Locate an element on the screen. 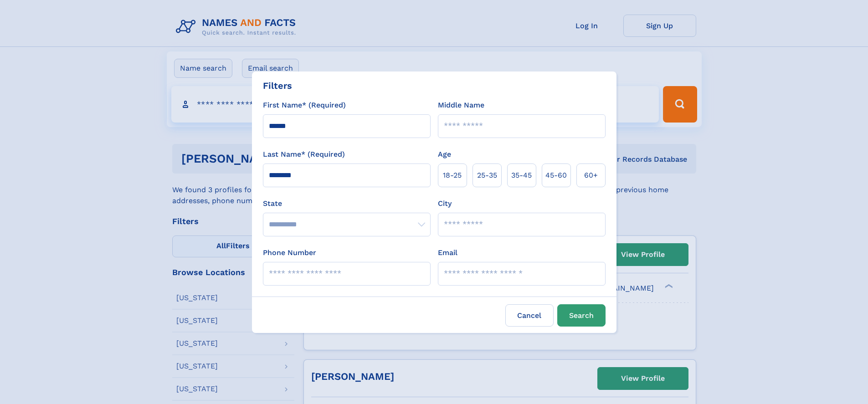  button: Search is located at coordinates (581, 316).